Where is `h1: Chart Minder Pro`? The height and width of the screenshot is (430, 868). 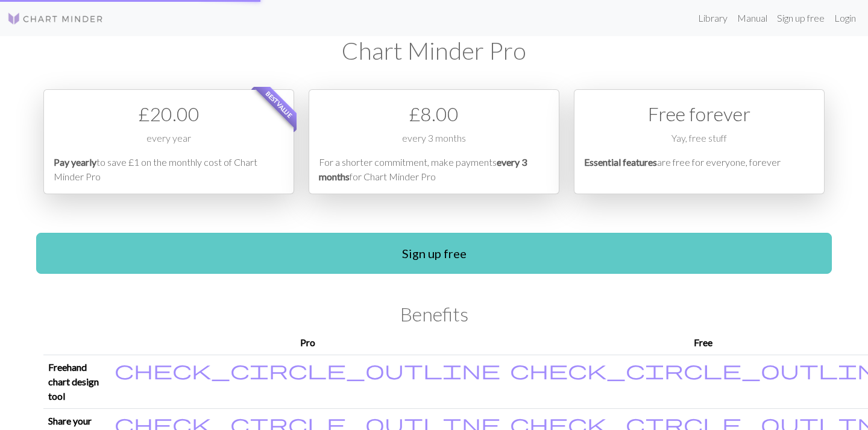
h1: Chart Minder Pro is located at coordinates (434, 50).